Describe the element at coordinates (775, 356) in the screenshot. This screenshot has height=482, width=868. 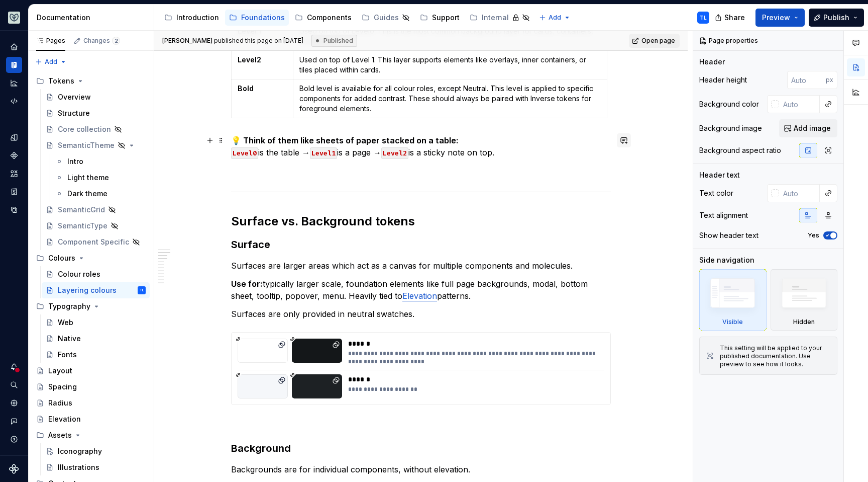
I see `div: This setting will be applied to your published documentation. Use preview to see how it looks.` at that location.